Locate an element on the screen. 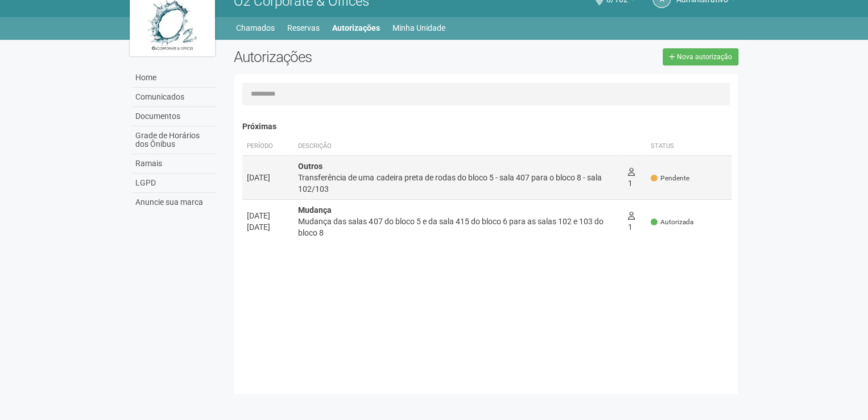 This screenshot has width=868, height=420. div: Transferência de uma cadeira preta de rodas do bloco 5 - sala 407 para o bloco 8 - sala 102/103 is located at coordinates (458, 183).